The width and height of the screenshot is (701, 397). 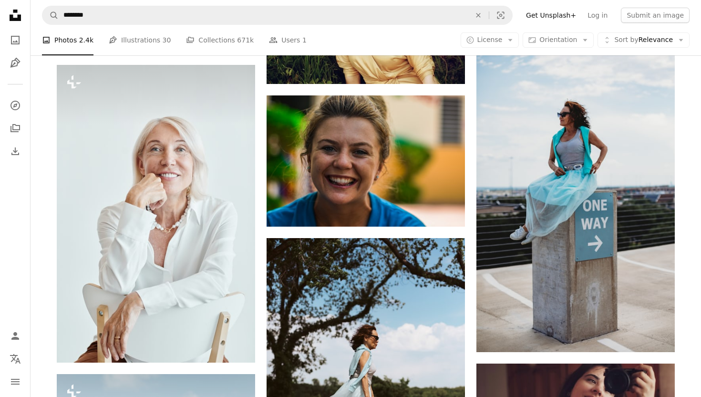 I want to click on button: Clear, so click(x=478, y=15).